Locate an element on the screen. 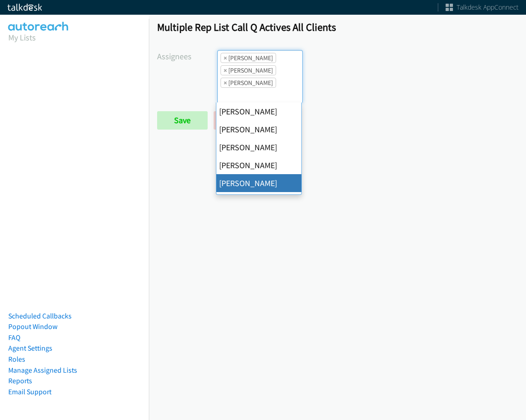 This screenshot has height=420, width=526. a: Scheduled Callbacks is located at coordinates (40, 316).